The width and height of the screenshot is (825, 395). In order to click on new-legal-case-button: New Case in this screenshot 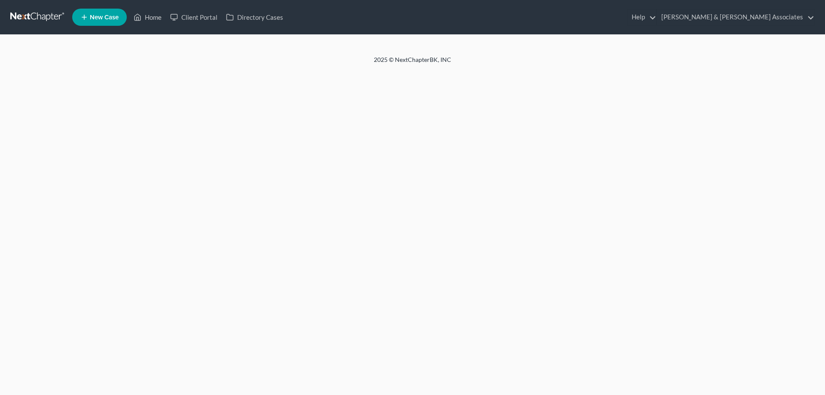, I will do `click(99, 17)`.